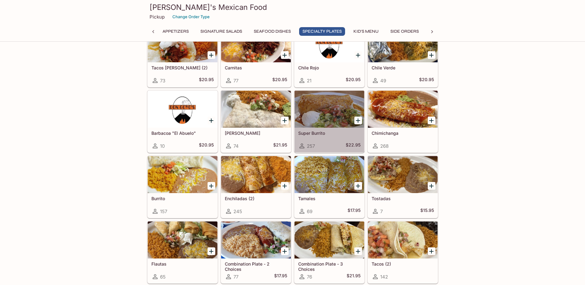 The height and width of the screenshot is (285, 585). I want to click on span: 7, so click(382, 211).